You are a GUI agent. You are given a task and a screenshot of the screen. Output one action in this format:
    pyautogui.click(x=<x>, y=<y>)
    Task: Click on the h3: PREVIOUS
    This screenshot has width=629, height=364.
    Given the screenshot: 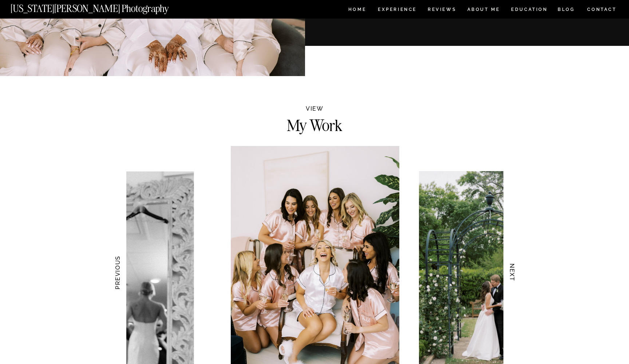 What is the action you would take?
    pyautogui.click(x=117, y=273)
    